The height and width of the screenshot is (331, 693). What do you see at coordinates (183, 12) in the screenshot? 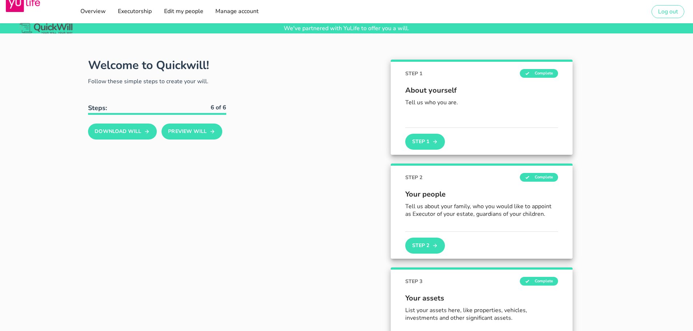
I see `a: Edit my people` at bounding box center [183, 12].